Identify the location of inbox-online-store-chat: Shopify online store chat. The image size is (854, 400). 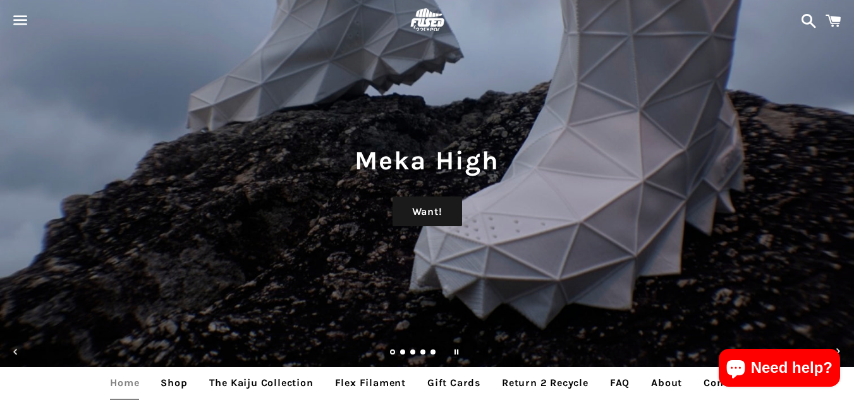
(780, 369).